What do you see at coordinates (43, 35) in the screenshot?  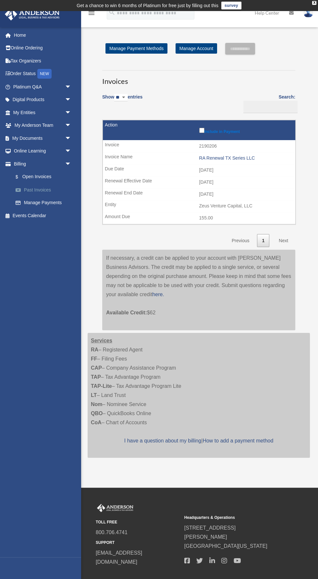 I see `a: Home` at bounding box center [43, 35].